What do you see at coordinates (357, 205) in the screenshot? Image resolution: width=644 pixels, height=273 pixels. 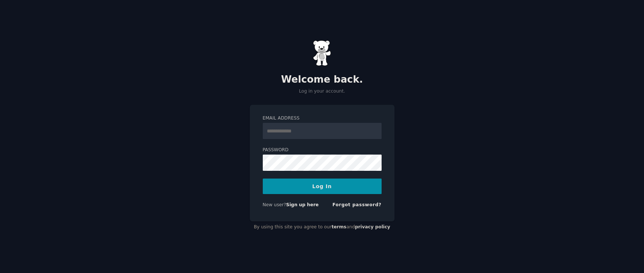 I see `a: Forgot password?` at bounding box center [357, 205].